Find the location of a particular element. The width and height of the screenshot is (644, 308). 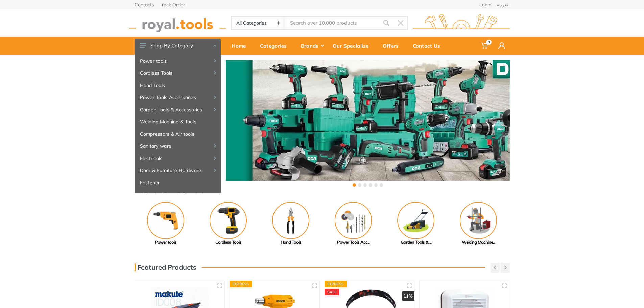

a: Compressors & Air tools is located at coordinates (177, 134).